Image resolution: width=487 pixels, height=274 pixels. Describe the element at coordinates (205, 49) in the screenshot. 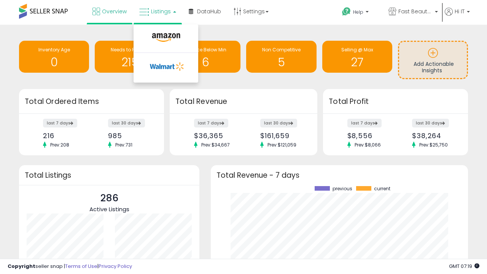

I see `span: BB Price Below Min` at that location.